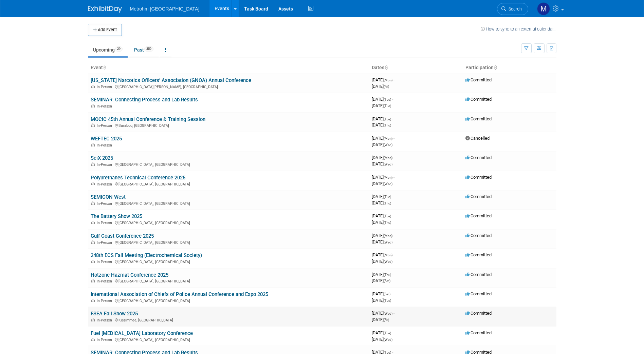  Describe the element at coordinates (495, 68) in the screenshot. I see `a: Sort by Participation Type` at that location.